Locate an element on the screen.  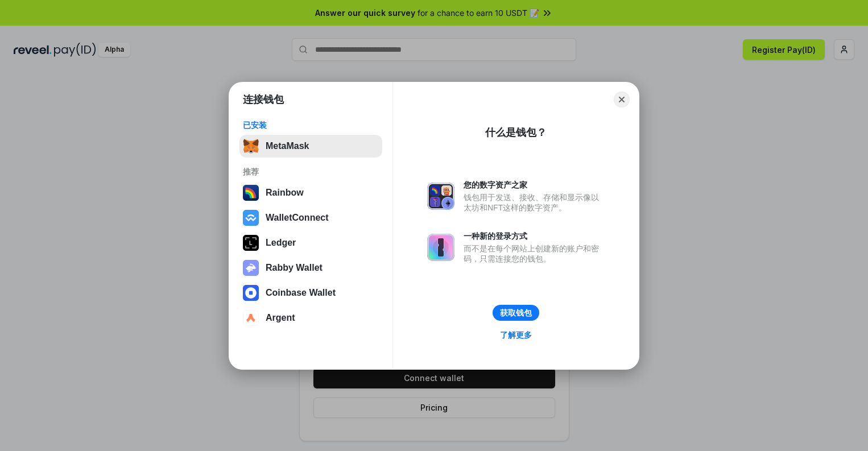
h1: 连接钱包 is located at coordinates (263, 100).